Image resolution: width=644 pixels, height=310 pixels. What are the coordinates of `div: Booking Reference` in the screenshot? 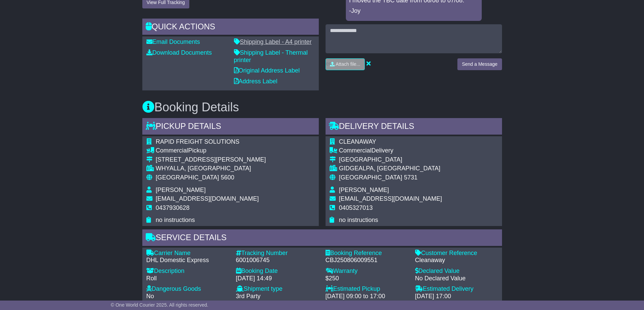 It's located at (367, 253).